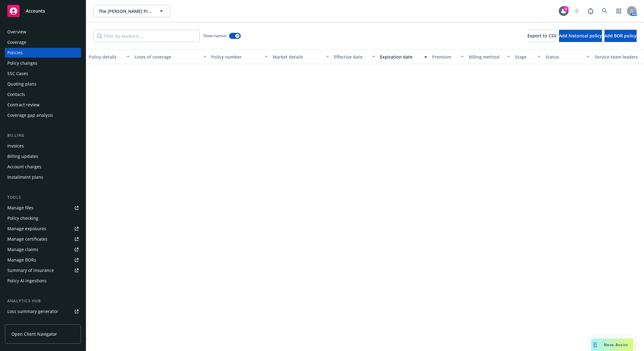  Describe the element at coordinates (22, 249) in the screenshot. I see `div: Manage claims` at that location.